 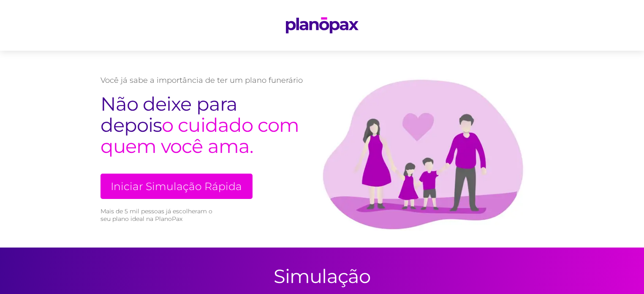 I want to click on h2: o cuidado com quem você ama., so click(x=202, y=125).